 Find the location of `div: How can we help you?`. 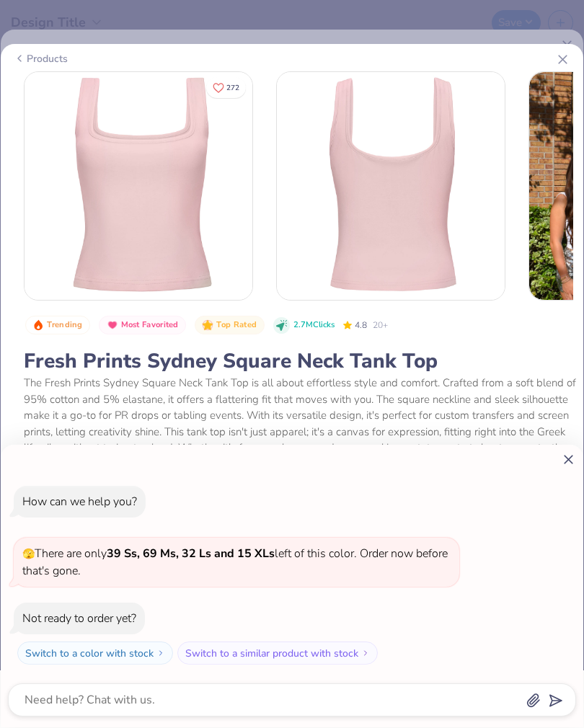

div: How can we help you? is located at coordinates (80, 501).